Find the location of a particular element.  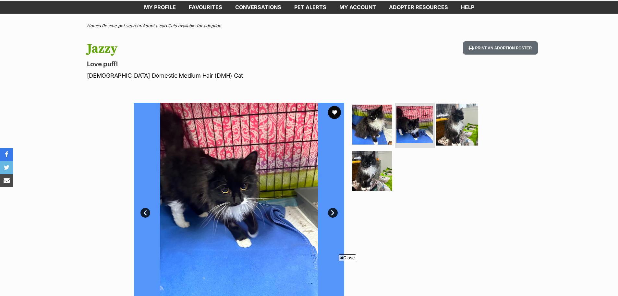

a: My profile is located at coordinates (160, 7).